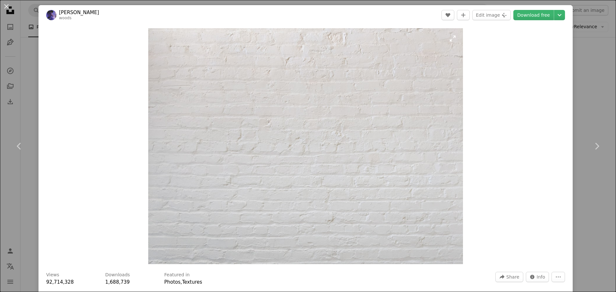 The height and width of the screenshot is (292, 616). Describe the element at coordinates (65, 18) in the screenshot. I see `a: woods` at that location.